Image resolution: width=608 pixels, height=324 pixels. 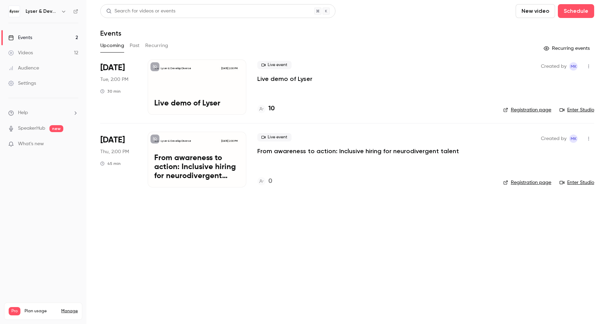 What do you see at coordinates (271, 109) in the screenshot?
I see `h4: 10` at bounding box center [271, 109].